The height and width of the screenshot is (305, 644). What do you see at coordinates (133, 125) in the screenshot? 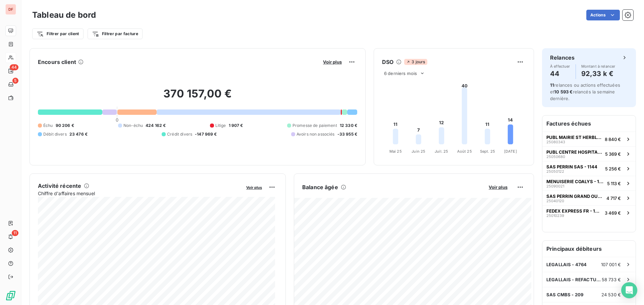
I see `span: Non-échu` at bounding box center [133, 125].